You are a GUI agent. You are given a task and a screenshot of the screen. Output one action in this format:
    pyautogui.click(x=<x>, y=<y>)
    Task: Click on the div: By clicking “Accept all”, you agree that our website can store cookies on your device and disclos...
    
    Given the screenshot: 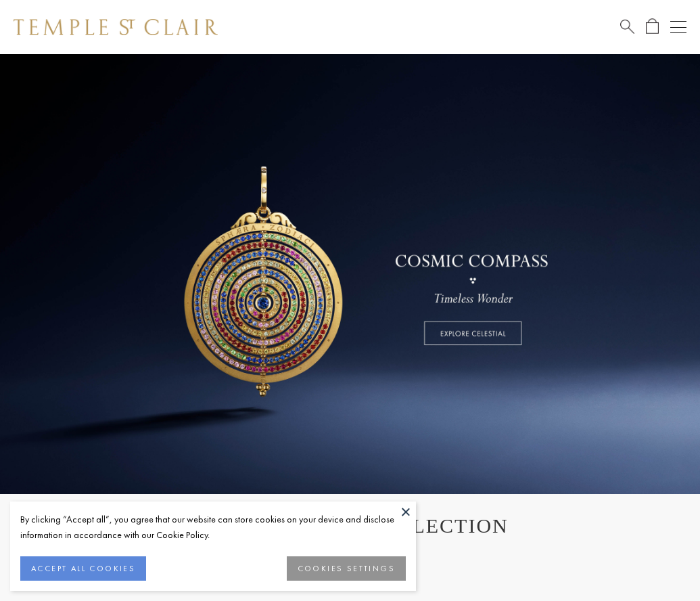 What is the action you would take?
    pyautogui.click(x=213, y=527)
    